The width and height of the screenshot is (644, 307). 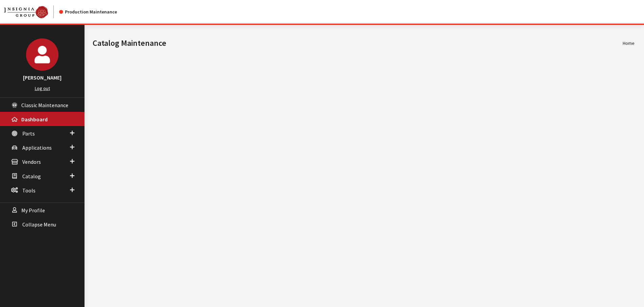 What do you see at coordinates (44, 105) in the screenshot?
I see `span: Classic Maintenance` at bounding box center [44, 105].